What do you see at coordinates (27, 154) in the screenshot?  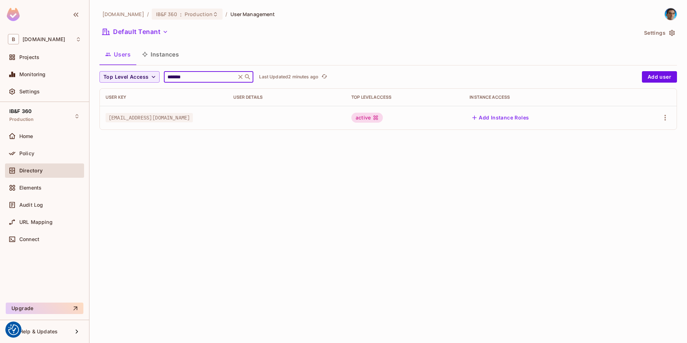 I see `span: Policy` at bounding box center [27, 154].